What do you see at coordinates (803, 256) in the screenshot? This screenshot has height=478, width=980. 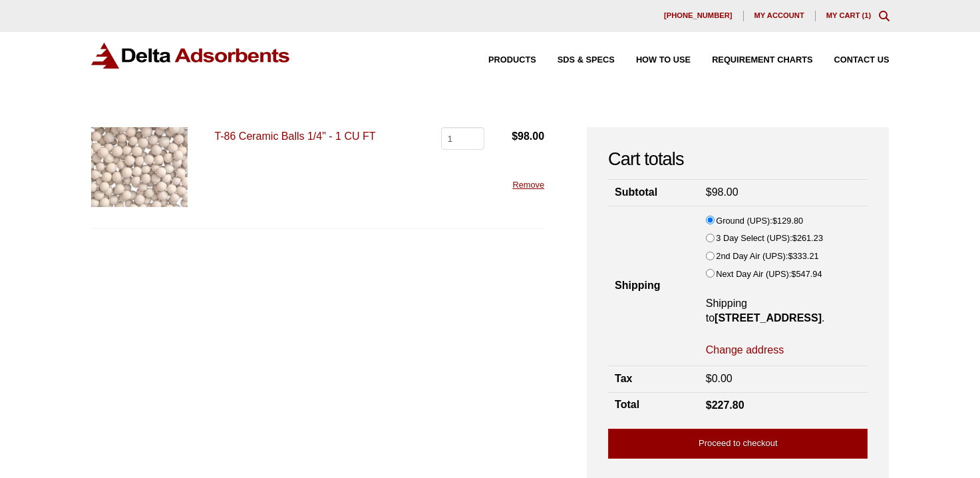 I see `bdi: 333.21` at bounding box center [803, 256].